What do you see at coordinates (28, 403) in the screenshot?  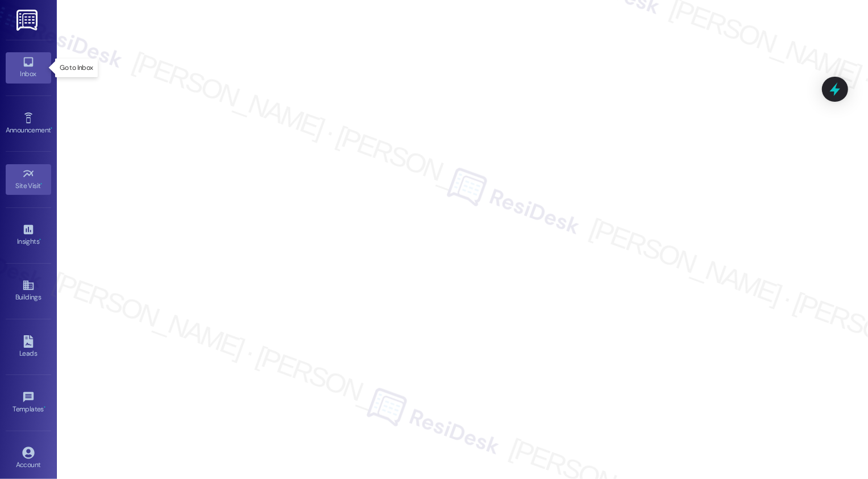 I see `a: Templates •` at bounding box center [28, 403].